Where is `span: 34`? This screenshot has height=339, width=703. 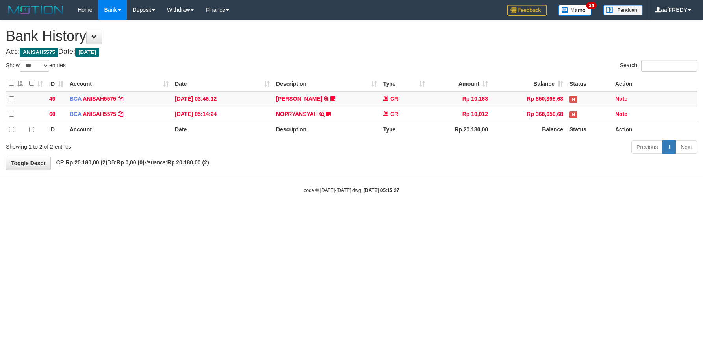 span: 34 is located at coordinates (591, 6).